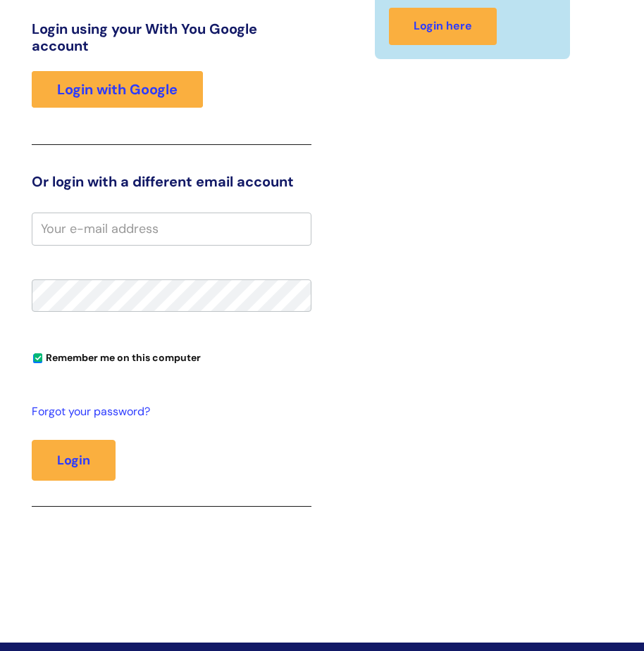 This screenshot has height=651, width=644. Describe the element at coordinates (171, 182) in the screenshot. I see `h3: Or login with a different email account` at that location.